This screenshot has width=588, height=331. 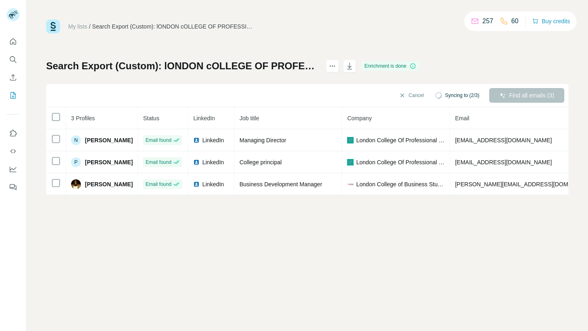 I want to click on a: My lists, so click(x=78, y=27).